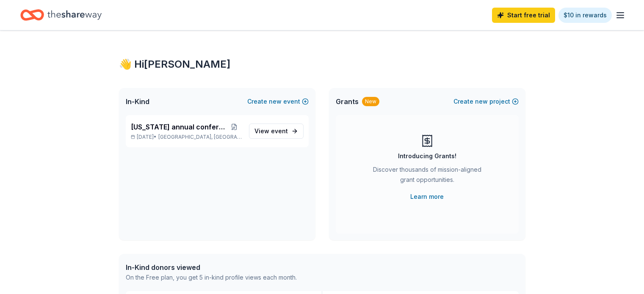 This screenshot has height=294, width=644. I want to click on button: Createnewproject, so click(486, 101).